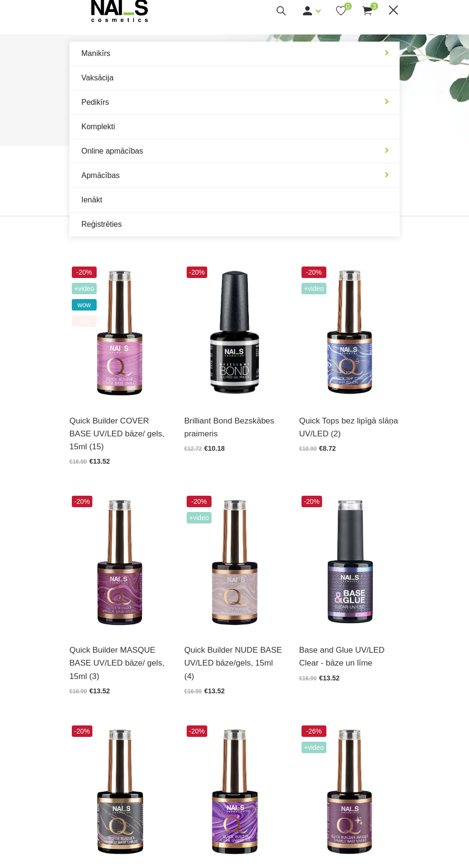  I want to click on img: Klientu iemīļotajai Rubber bāzei esam mainījuši nosaukumu uz Quick Builder Clear HYBRID Base UV/L..., so click(120, 792).